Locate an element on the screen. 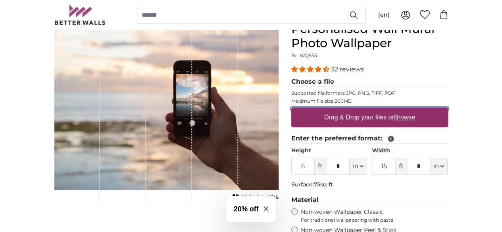 This screenshot has height=232, width=502. legend: Choose a file is located at coordinates (370, 82).